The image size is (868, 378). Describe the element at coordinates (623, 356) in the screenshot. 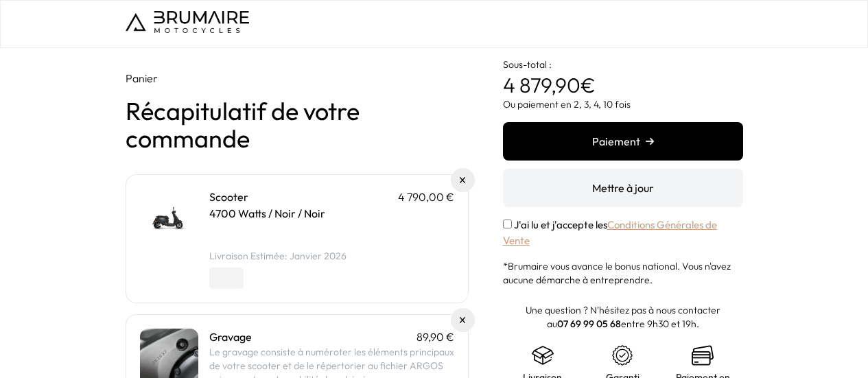

I see `img: certificat-de-garantie.png` at that location.